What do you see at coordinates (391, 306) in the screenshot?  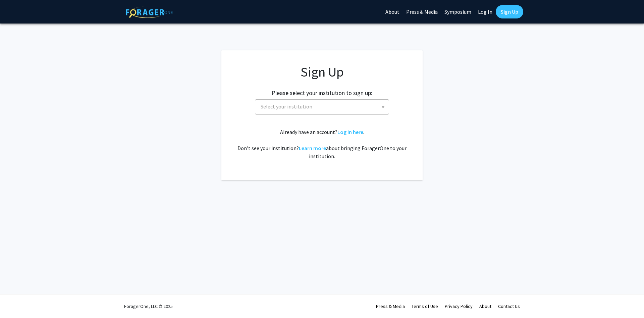 I see `a: Press & Media` at bounding box center [391, 306].